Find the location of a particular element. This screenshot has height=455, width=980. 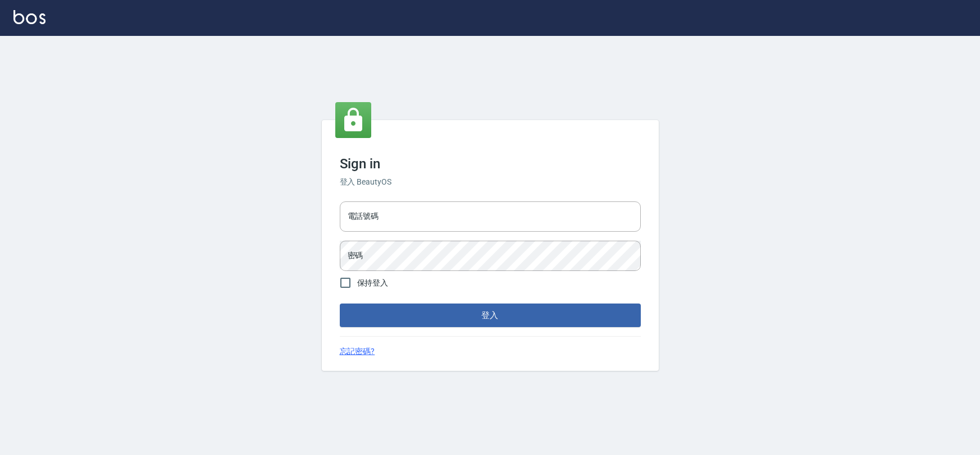

img: Logo is located at coordinates (29, 17).